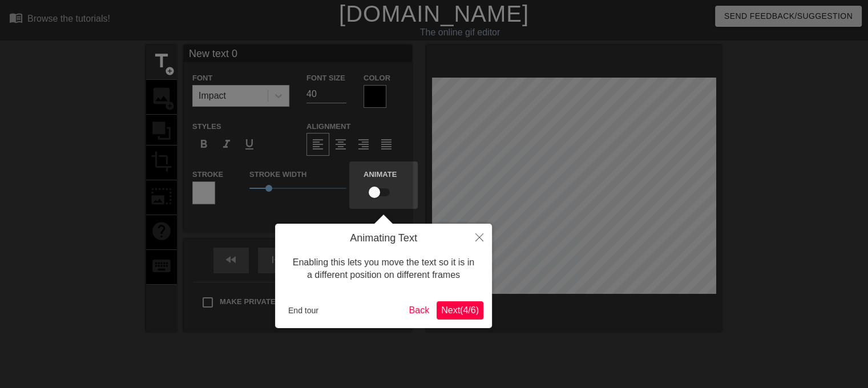 The height and width of the screenshot is (388, 868). Describe the element at coordinates (480, 237) in the screenshot. I see `button: Close` at that location.